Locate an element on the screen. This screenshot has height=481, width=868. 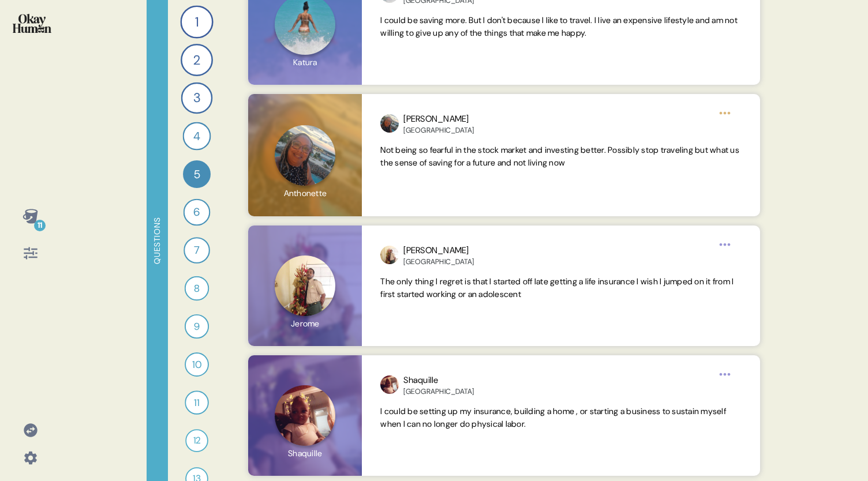
div: 9 is located at coordinates (197, 326).